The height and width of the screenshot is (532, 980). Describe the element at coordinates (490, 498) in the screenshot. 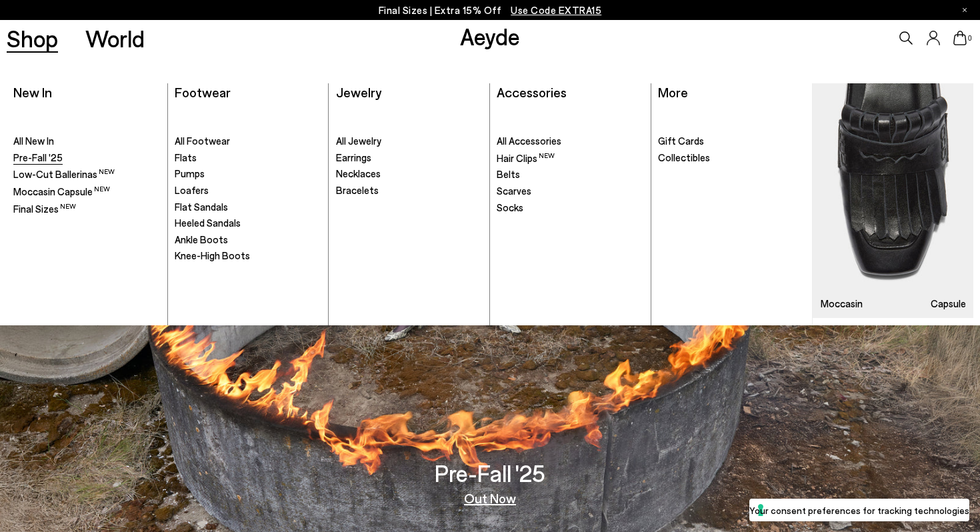

I see `a: Out Now` at that location.